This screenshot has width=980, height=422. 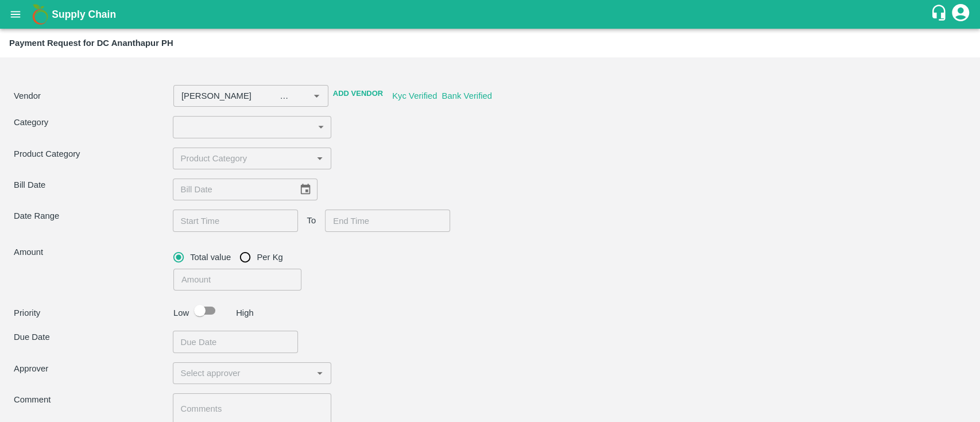 I want to click on p: Product Category, so click(x=93, y=154).